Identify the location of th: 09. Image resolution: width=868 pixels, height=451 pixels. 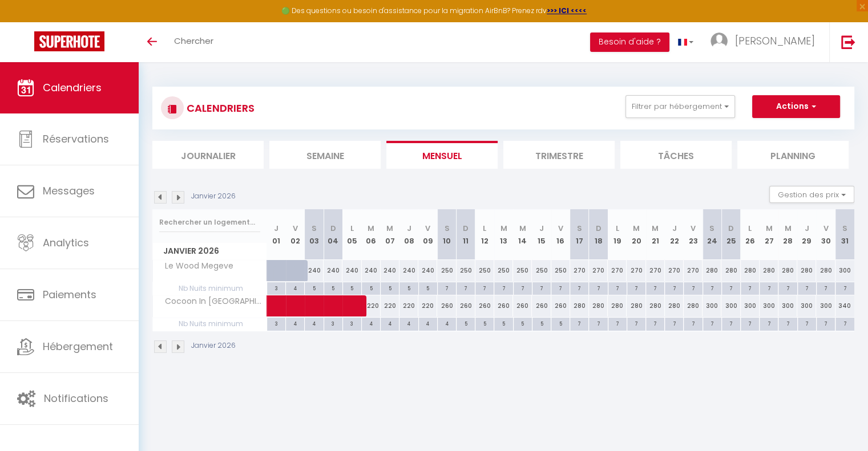
(427, 234).